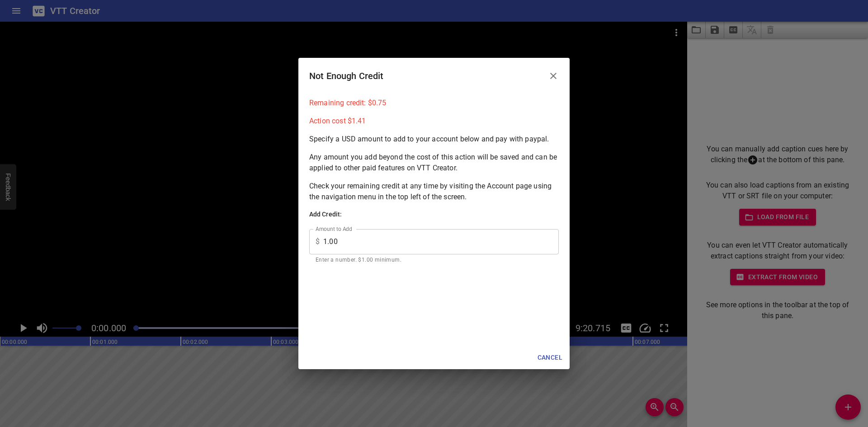  I want to click on button: Cancel, so click(550, 357).